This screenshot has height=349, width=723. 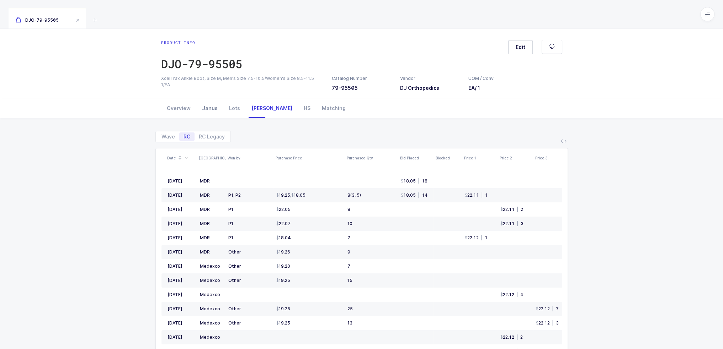 I want to click on span: Wave, so click(x=168, y=137).